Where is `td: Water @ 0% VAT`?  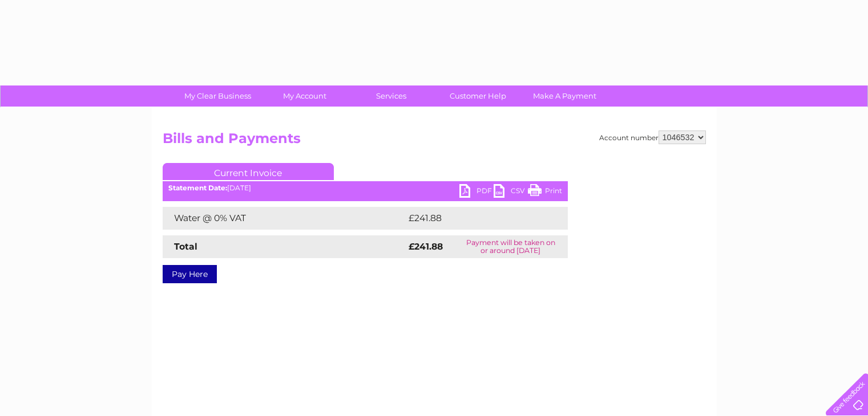
td: Water @ 0% VAT is located at coordinates (284, 218).